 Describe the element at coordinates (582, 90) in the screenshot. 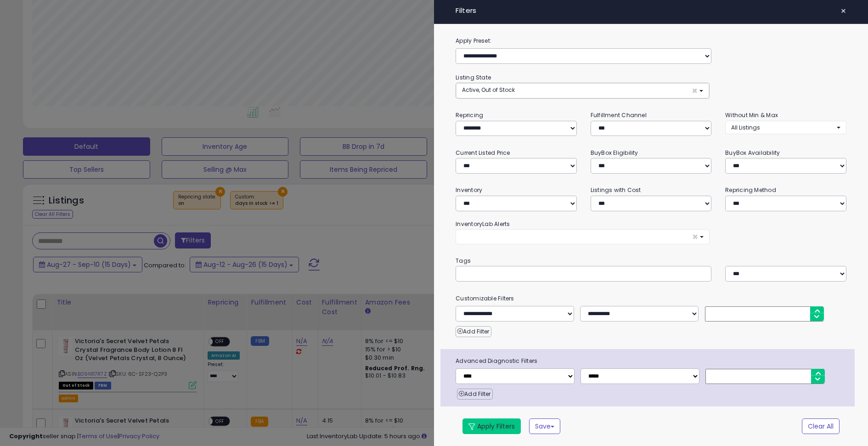

I see `button: Active, Out of Stock ×` at that location.